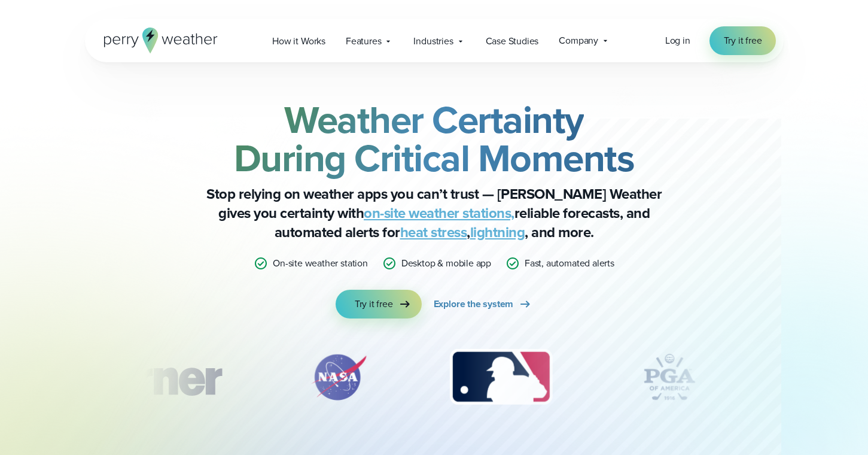 This screenshot has width=868, height=455. Describe the element at coordinates (339, 377) in the screenshot. I see `img: NASA.svg` at that location.